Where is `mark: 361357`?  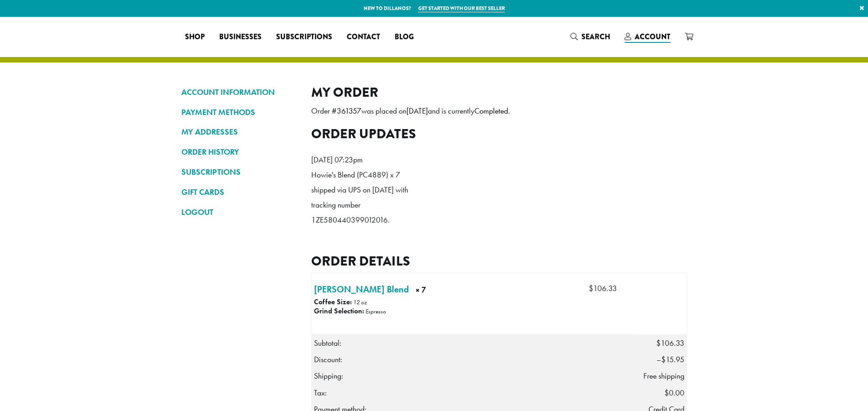 mark: 361357 is located at coordinates (349, 111).